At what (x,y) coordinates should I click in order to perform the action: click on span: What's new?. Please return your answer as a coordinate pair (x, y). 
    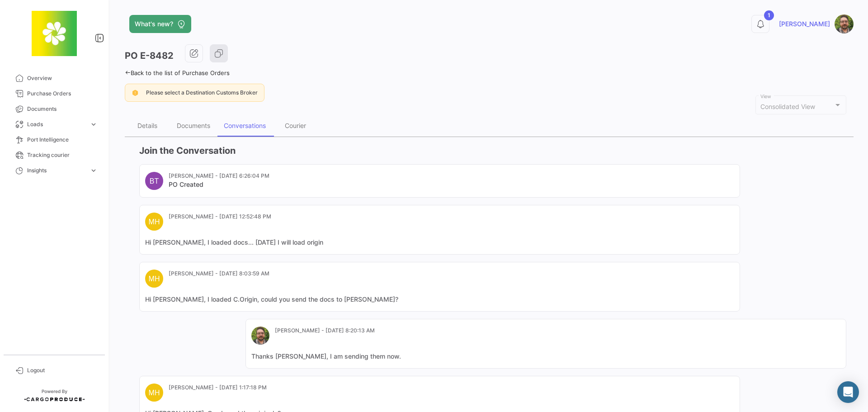
    Looking at the image, I should click on (153, 24).